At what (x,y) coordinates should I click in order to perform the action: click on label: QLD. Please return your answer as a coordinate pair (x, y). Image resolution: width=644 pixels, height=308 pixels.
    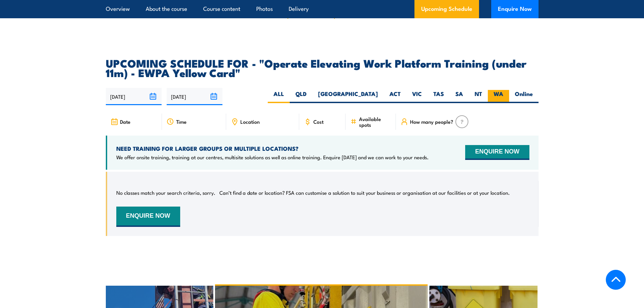
    Looking at the image, I should click on (301, 96).